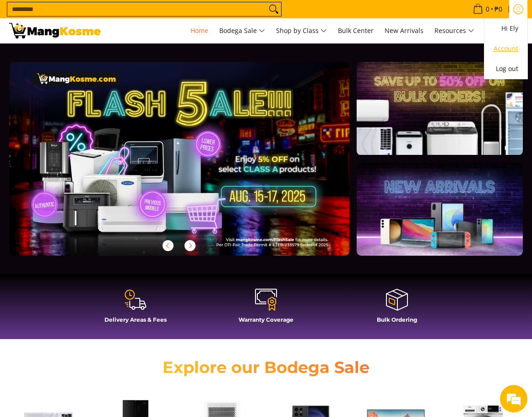 This screenshot has height=417, width=532. I want to click on nav: Main Menu, so click(316, 31).